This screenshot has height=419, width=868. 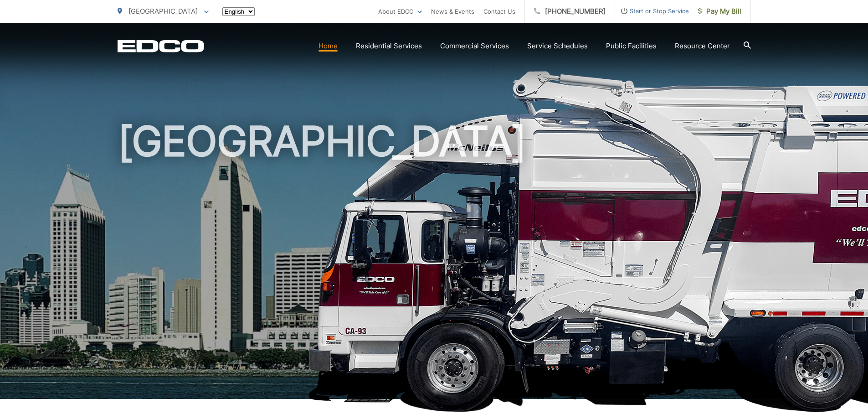 What do you see at coordinates (702, 46) in the screenshot?
I see `a: Resource Center` at bounding box center [702, 46].